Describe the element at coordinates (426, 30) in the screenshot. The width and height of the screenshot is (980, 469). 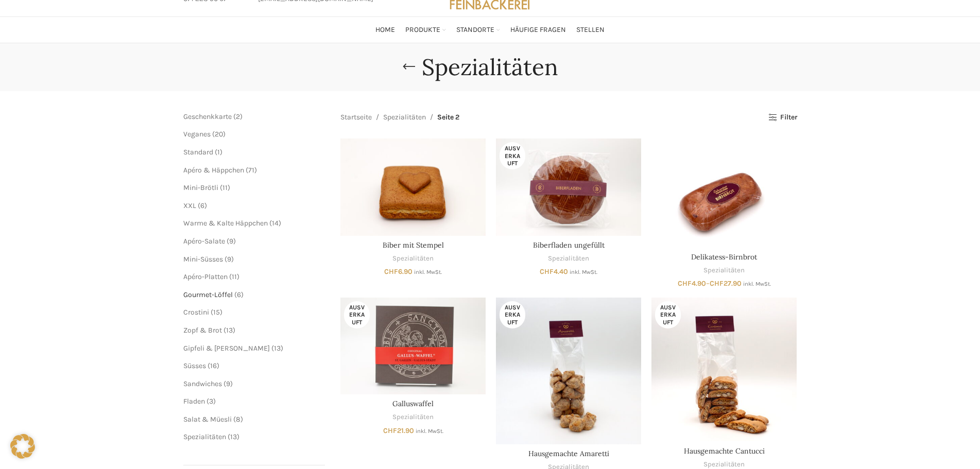
I see `a: Produkte` at that location.